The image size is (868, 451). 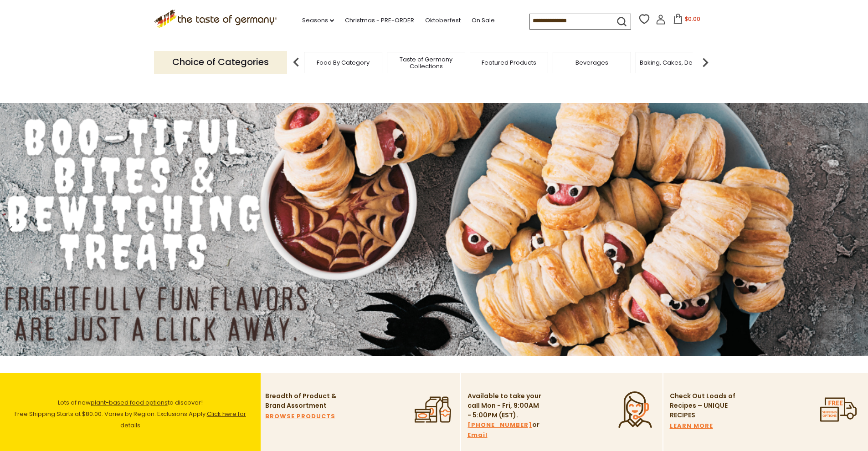 What do you see at coordinates (426, 63) in the screenshot?
I see `a: Taste of Germany Collections` at bounding box center [426, 63].